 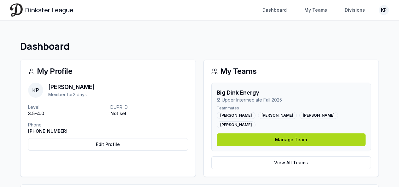 I want to click on div: My Teams, so click(x=291, y=71).